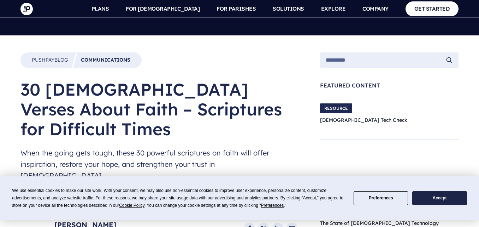 Image resolution: width=479 pixels, height=227 pixels. What do you see at coordinates (50, 60) in the screenshot?
I see `a: PushpayBlog` at bounding box center [50, 60].